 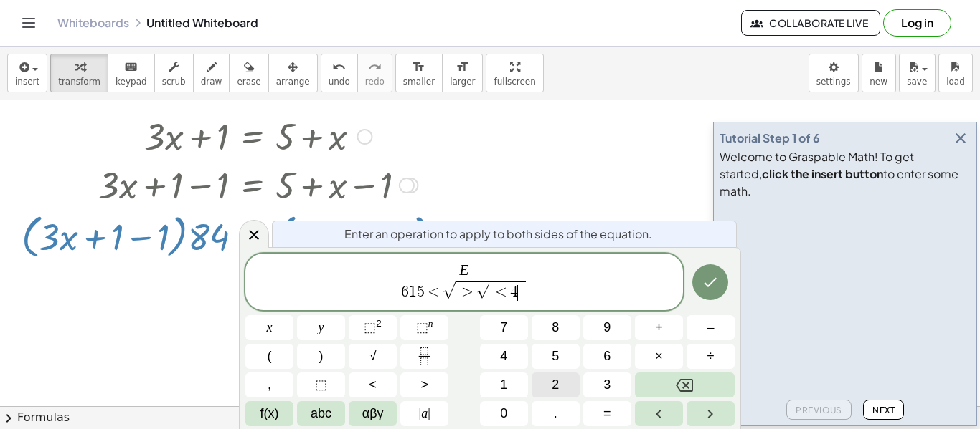 What do you see at coordinates (514, 73) in the screenshot?
I see `button: fullscreen` at bounding box center [514, 73].